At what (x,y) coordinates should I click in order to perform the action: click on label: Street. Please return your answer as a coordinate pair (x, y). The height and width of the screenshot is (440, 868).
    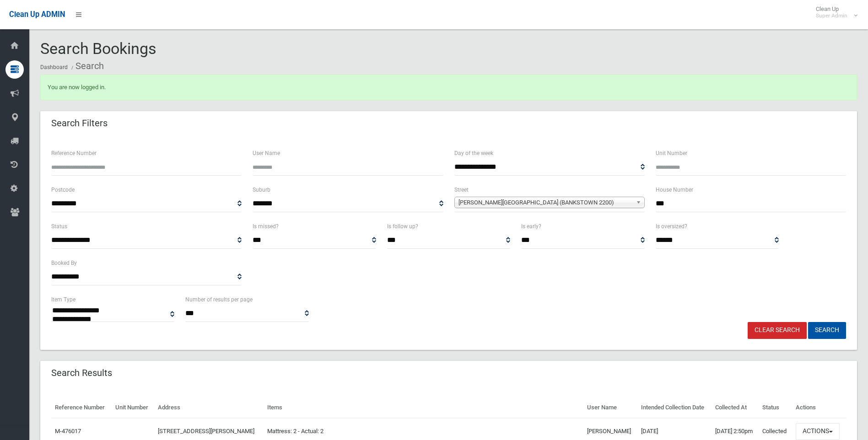
    Looking at the image, I should click on (461, 190).